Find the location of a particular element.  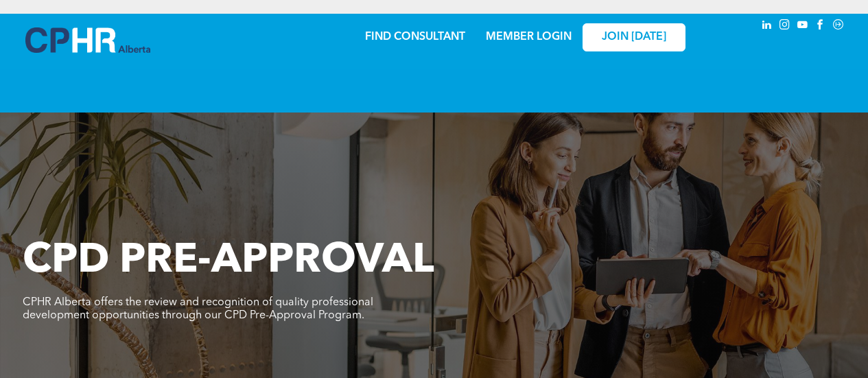

span: CPHR Alberta offers the review and recognition of quality professional development opportunities ... is located at coordinates (198, 309).